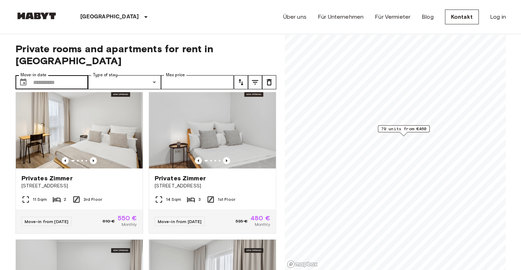 This screenshot has height=270, width=521. What do you see at coordinates (341, 17) in the screenshot?
I see `a: Für Unternehmen` at bounding box center [341, 17].